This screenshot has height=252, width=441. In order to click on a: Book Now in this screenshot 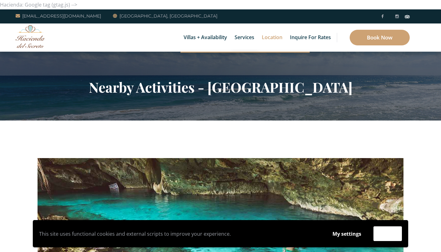, I will do `click(380, 38)`.